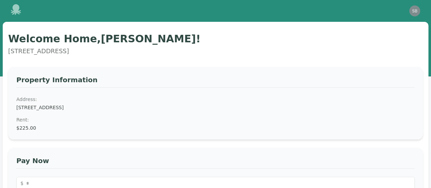  What do you see at coordinates (216, 128) in the screenshot?
I see `dd: $225.00` at bounding box center [216, 128].